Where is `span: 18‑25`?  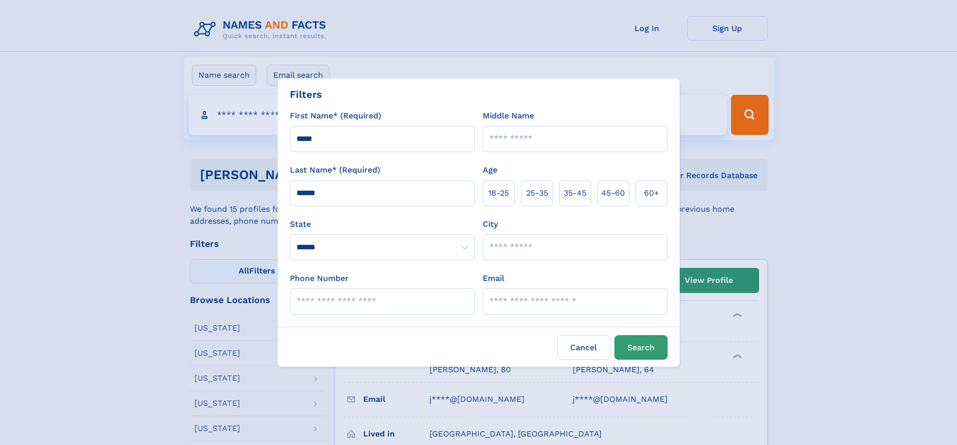 span: 18‑25 is located at coordinates (498, 193).